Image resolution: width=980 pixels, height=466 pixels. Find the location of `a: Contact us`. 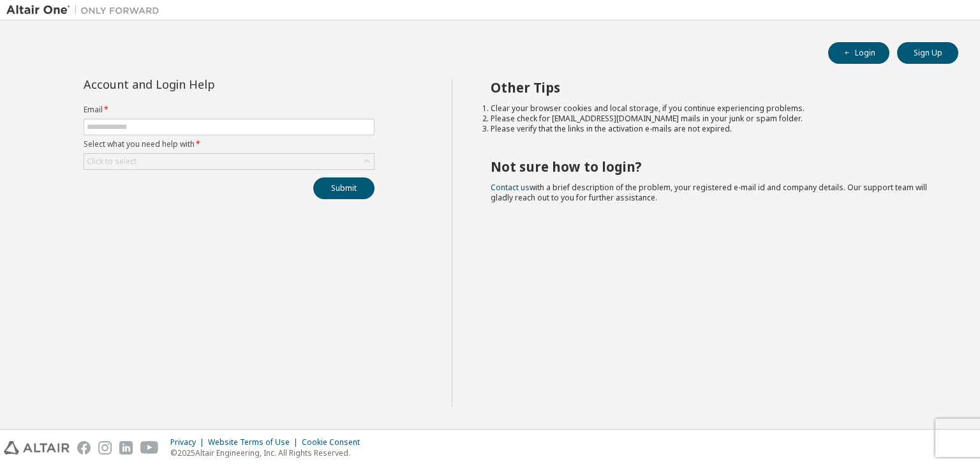

a: Contact us is located at coordinates (510, 187).